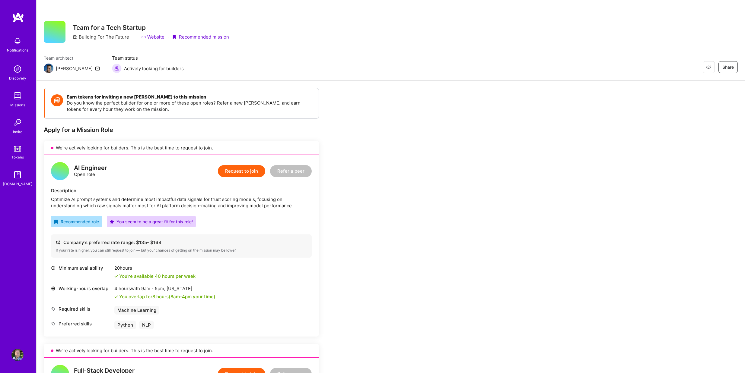 The height and width of the screenshot is (373, 745). Describe the element at coordinates (90, 168) in the screenshot. I see `div: AI Engineer` at that location.